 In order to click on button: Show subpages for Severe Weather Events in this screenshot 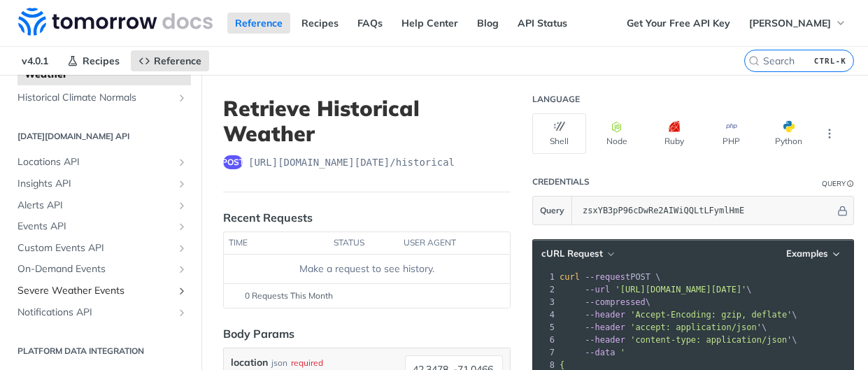, I will do `click(182, 291)`.